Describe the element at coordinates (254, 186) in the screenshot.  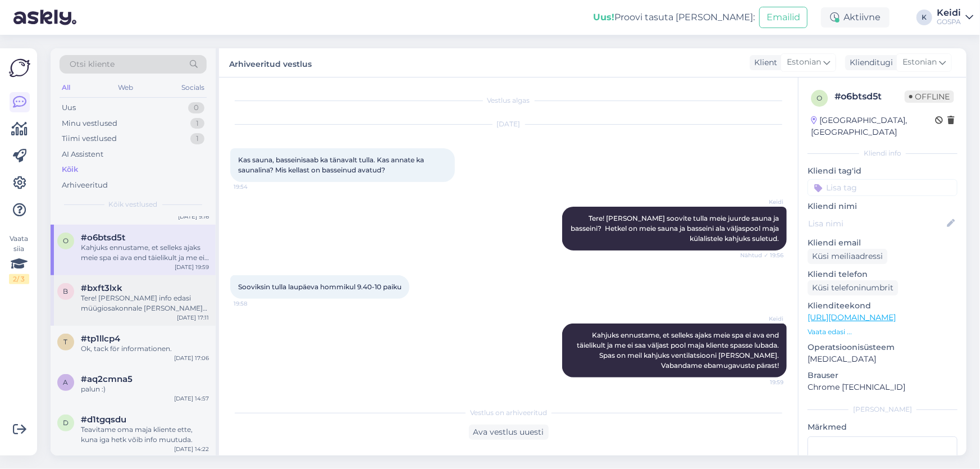
I see `span: 19:54` at that location.